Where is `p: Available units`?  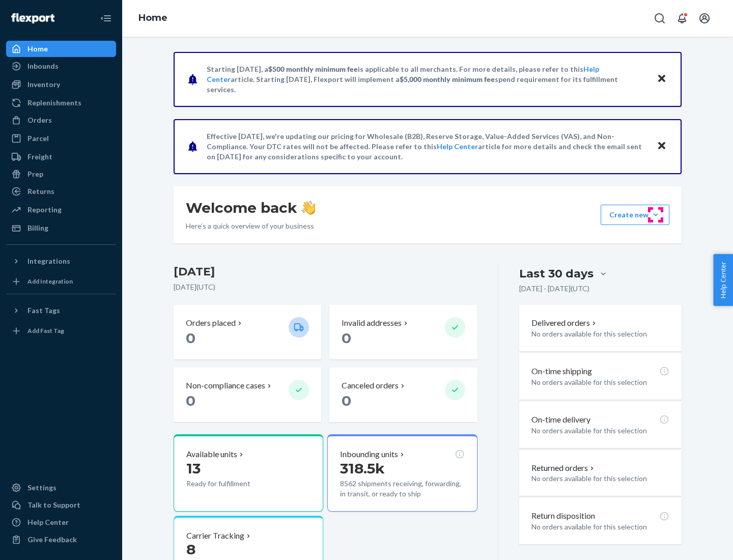 p: Available units is located at coordinates (211, 453).